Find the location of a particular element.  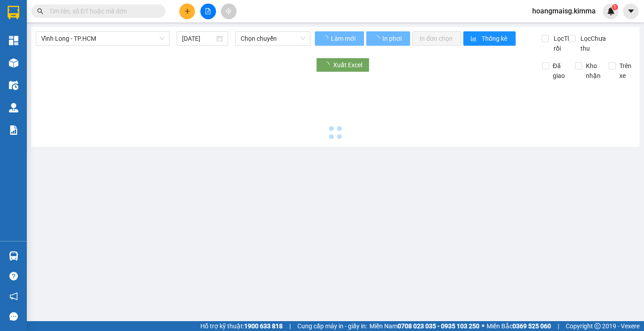

strong: 1900 633 818 is located at coordinates (264, 326).